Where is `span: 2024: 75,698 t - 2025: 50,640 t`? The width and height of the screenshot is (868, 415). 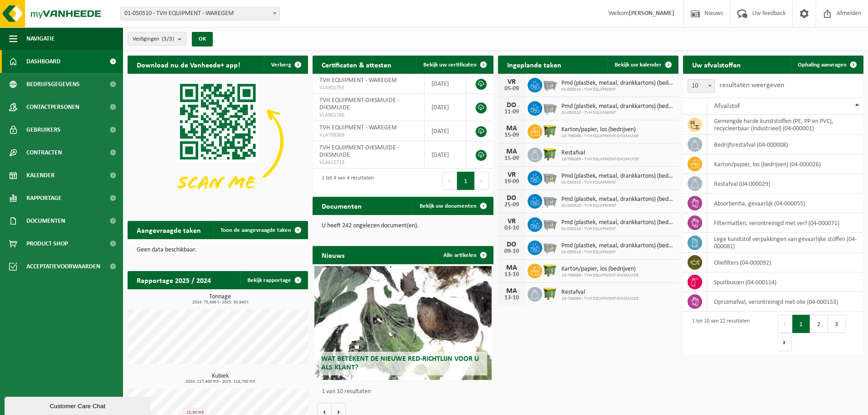
span: 2024: 75,698 t - 2025: 50,640 t is located at coordinates (220, 302).